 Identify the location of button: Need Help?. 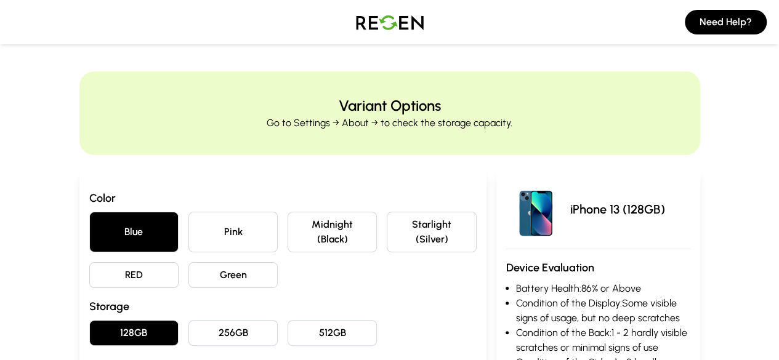
(725, 22).